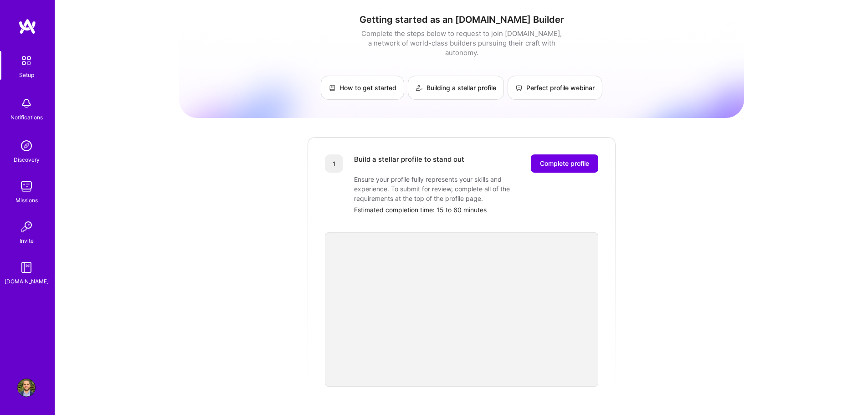 The image size is (868, 415). Describe the element at coordinates (362, 87) in the screenshot. I see `a: How to get started` at that location.